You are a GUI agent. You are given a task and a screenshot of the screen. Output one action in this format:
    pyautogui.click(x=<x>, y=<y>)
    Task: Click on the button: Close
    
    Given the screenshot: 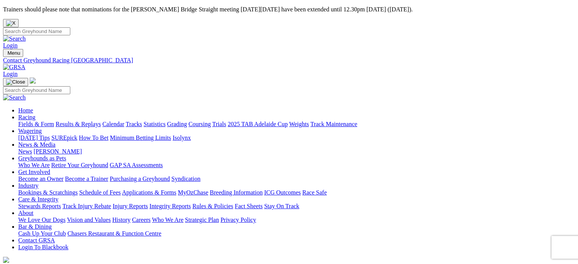 What is the action you would take?
    pyautogui.click(x=11, y=23)
    